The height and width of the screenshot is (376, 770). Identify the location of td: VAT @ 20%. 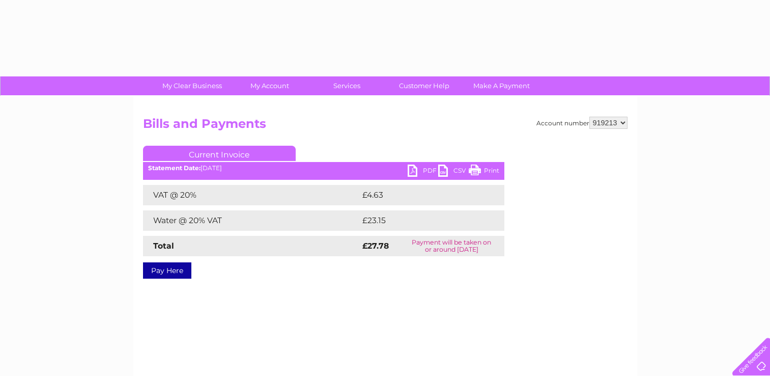
(251, 195).